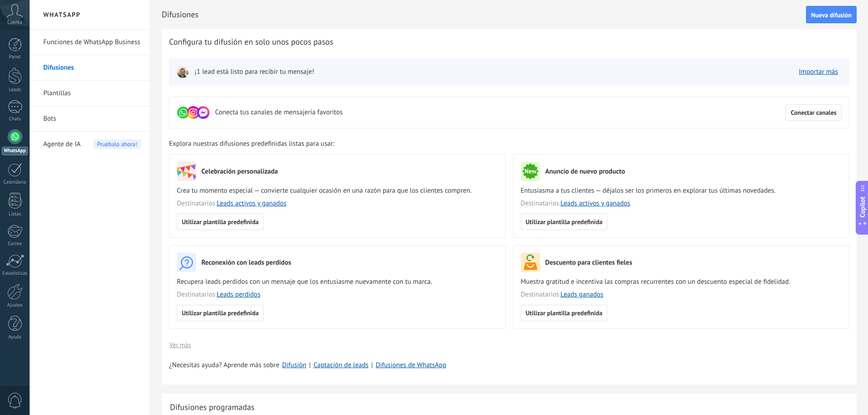 Image resolution: width=868 pixels, height=415 pixels. Describe the element at coordinates (90, 93) in the screenshot. I see `li: Plantillas` at that location.